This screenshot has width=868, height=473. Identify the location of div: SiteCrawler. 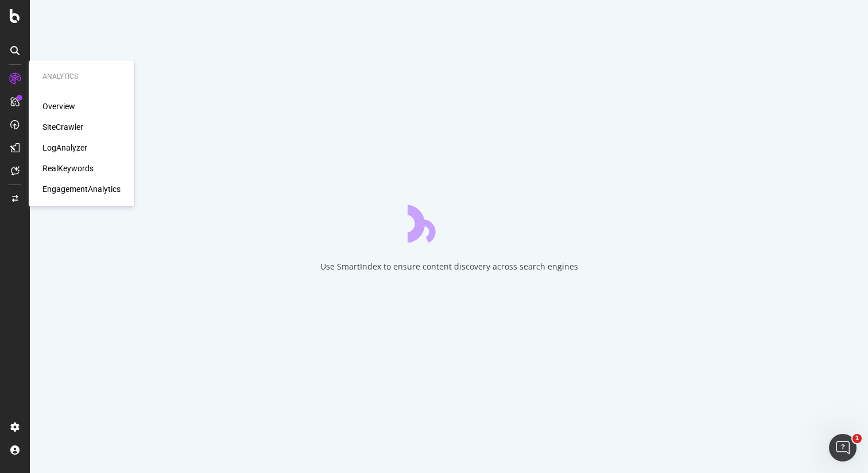
(62, 127).